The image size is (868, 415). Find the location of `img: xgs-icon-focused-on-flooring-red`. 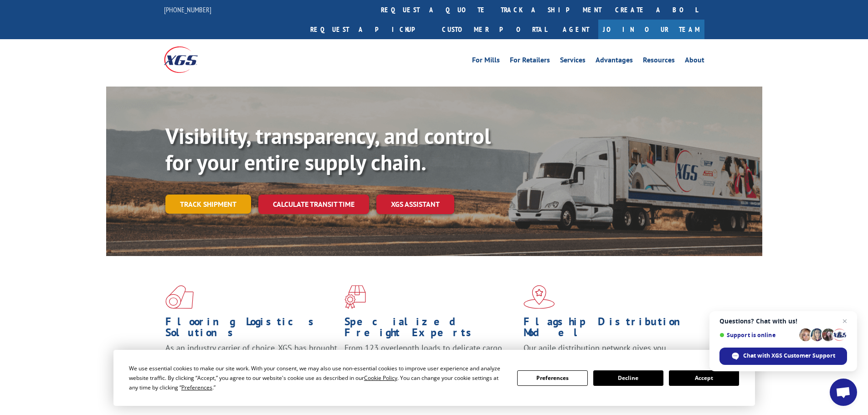

img: xgs-icon-focused-on-flooring-red is located at coordinates (355, 297).